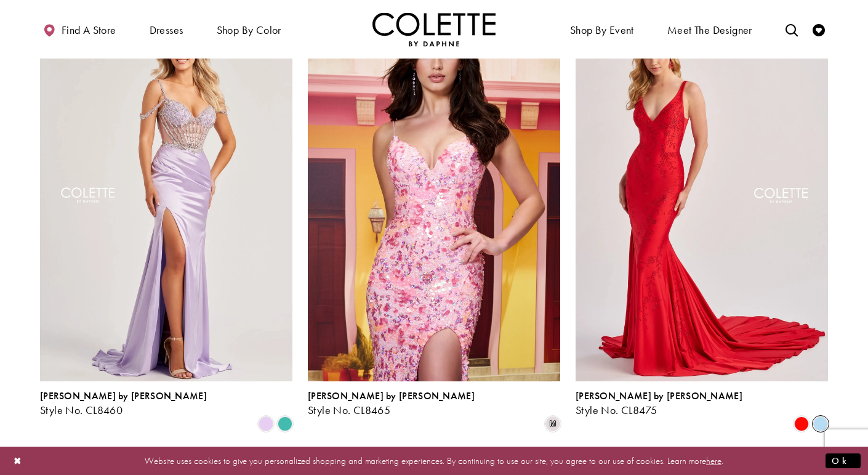 The image size is (868, 475). What do you see at coordinates (391, 404) in the screenshot?
I see `div: Colette by Daphne Style No. CL8465` at bounding box center [391, 404].